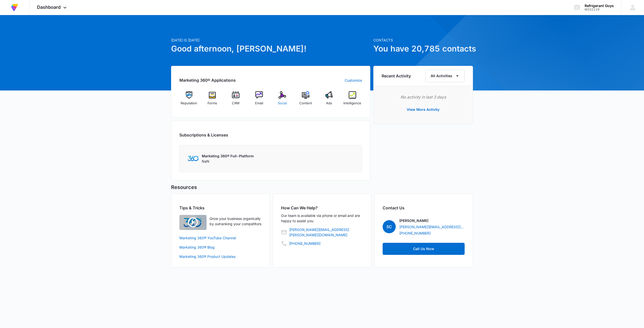 This screenshot has height=328, width=644. I want to click on span: Ads, so click(329, 103).